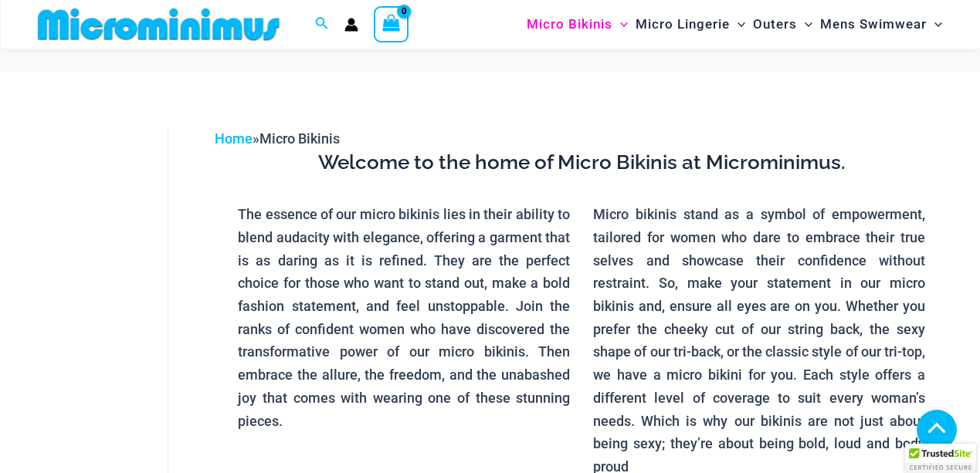  What do you see at coordinates (881, 24) in the screenshot?
I see `a: Mens SwimwearMenu ToggleMenu Toggle` at bounding box center [881, 24].